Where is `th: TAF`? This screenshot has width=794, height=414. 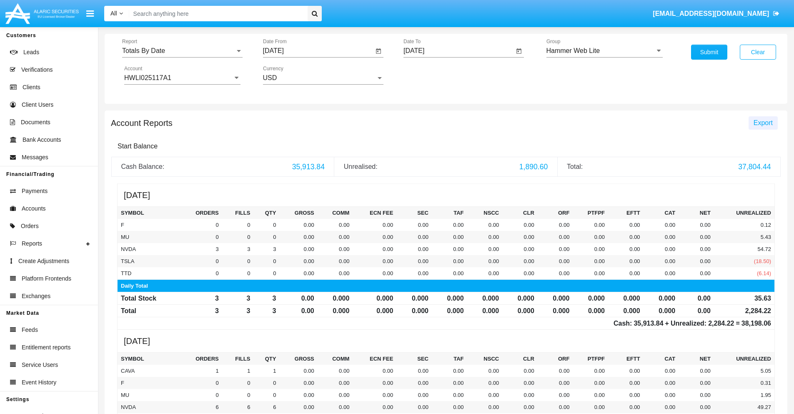
th: TAF is located at coordinates (449, 213).